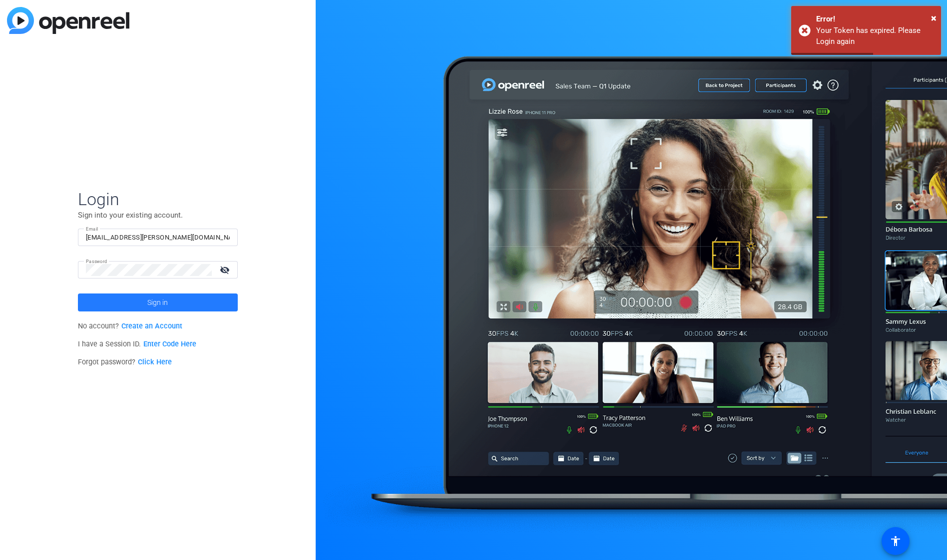 The height and width of the screenshot is (560, 947). What do you see at coordinates (155, 362) in the screenshot?
I see `a: Click Here` at bounding box center [155, 362].